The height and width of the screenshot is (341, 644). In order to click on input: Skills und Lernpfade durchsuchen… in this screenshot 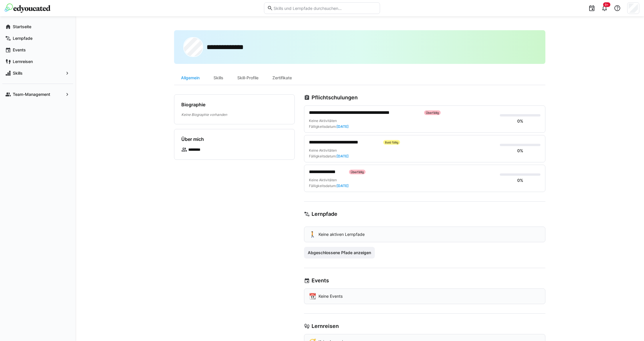, I will do `click(325, 8)`.